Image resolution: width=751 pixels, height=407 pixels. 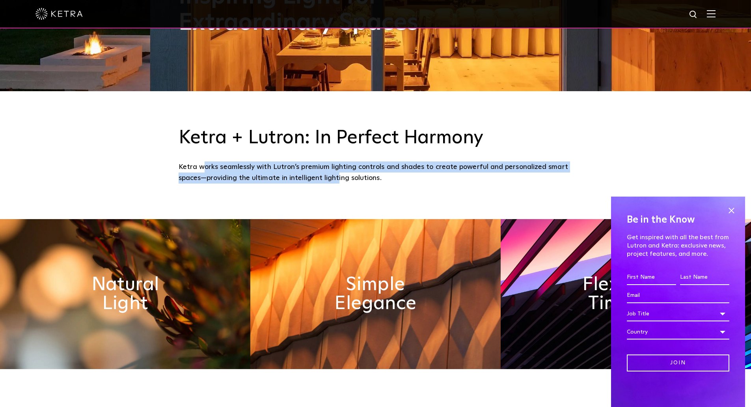 I want to click on div: Ketra works seamlessly with Lutron’s premium lighting controls and shades to create powerful and ..., so click(x=376, y=172).